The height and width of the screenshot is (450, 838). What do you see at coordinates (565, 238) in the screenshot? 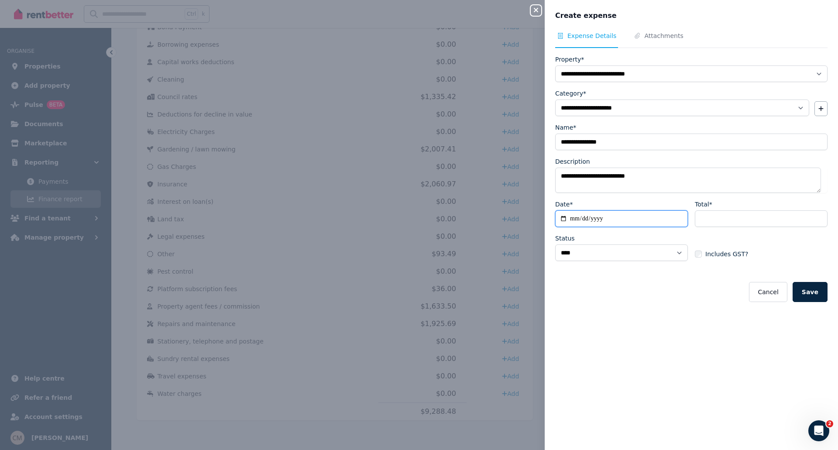
I see `label: Status` at bounding box center [565, 238].